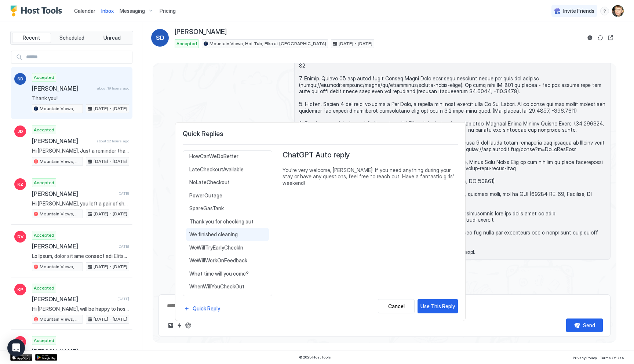  I want to click on div: Open Intercom Messenger, so click(16, 348).